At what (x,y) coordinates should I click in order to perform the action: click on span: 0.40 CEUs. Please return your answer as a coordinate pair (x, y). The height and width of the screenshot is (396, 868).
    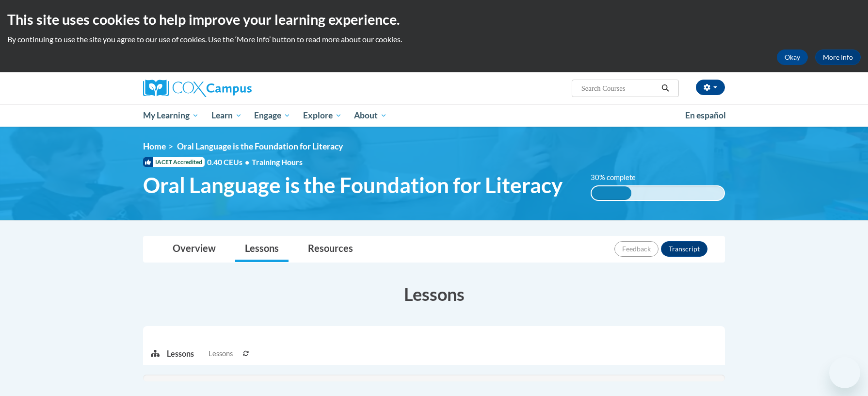
    Looking at the image, I should click on (229, 162).